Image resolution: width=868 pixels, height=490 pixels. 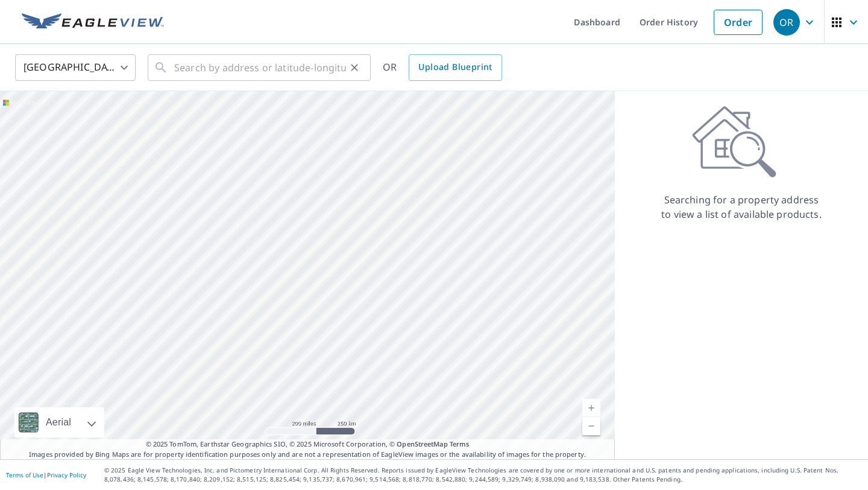 What do you see at coordinates (25, 475) in the screenshot?
I see `a: Terms of Use` at bounding box center [25, 475].